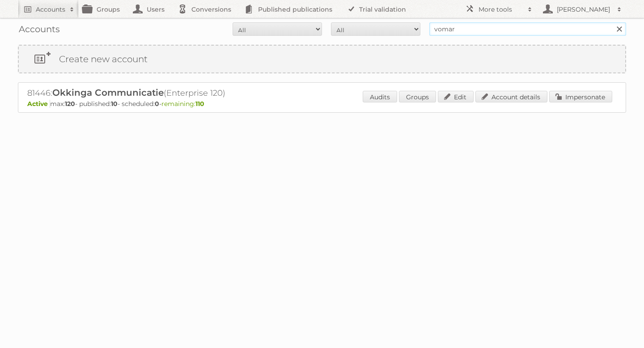  Describe the element at coordinates (322, 59) in the screenshot. I see `a: Create new account` at that location.